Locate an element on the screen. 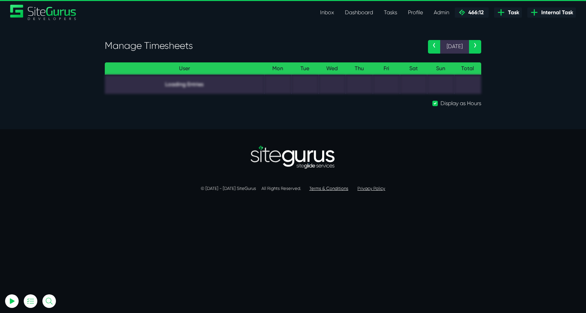 This screenshot has height=313, width=586. a: Privacy Policy is located at coordinates (371, 188).